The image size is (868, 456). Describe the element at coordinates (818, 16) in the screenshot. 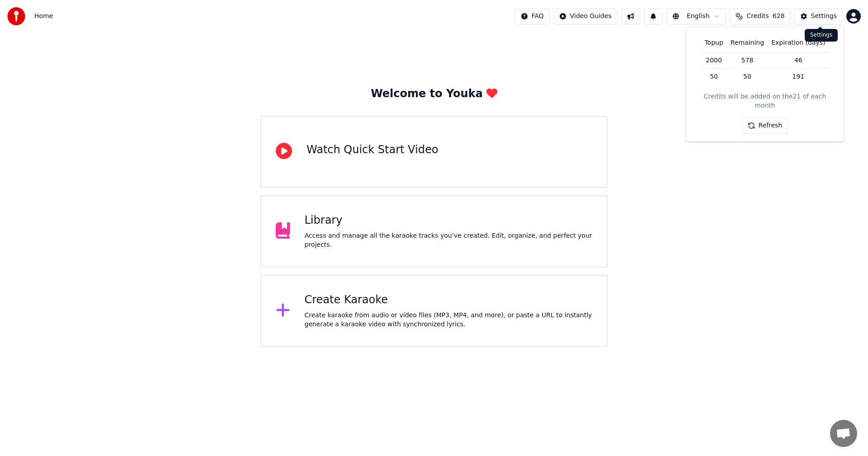

I see `button: Settings` at that location.